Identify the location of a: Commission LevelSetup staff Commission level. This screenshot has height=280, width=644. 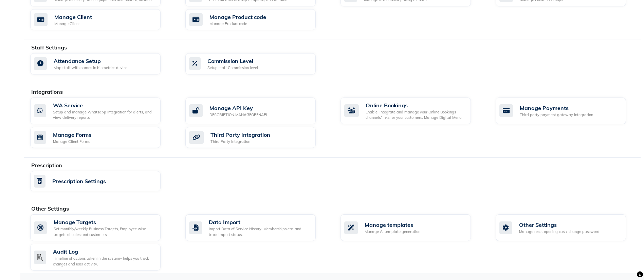
(258, 63).